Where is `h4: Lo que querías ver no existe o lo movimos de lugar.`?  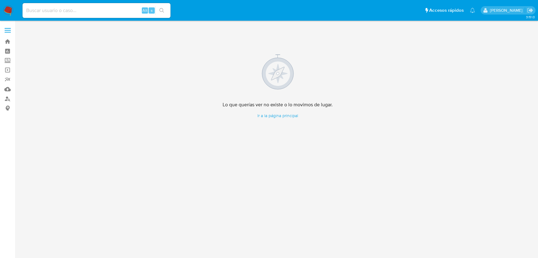 h4: Lo que querías ver no existe o lo movimos de lugar. is located at coordinates (278, 105).